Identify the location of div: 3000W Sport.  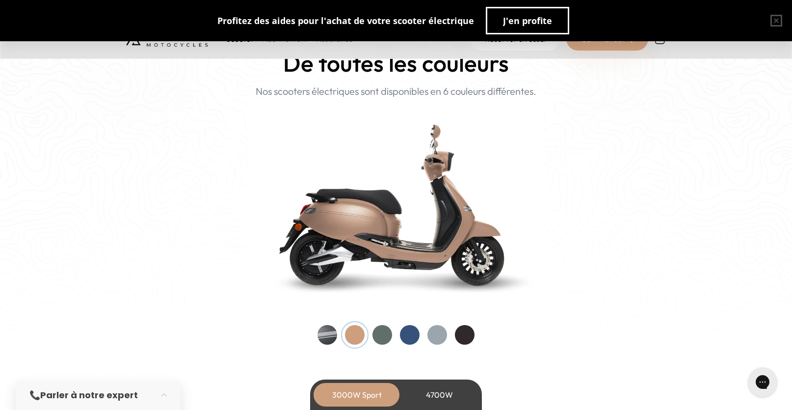
(357, 395).